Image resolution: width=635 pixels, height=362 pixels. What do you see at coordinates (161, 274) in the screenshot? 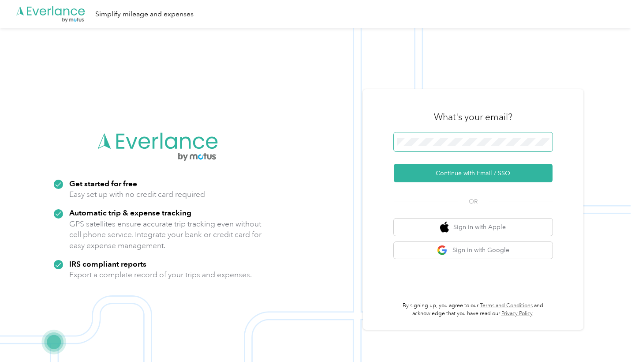
I see `p: Export a complete record of your trips and expenses.` at bounding box center [161, 274].